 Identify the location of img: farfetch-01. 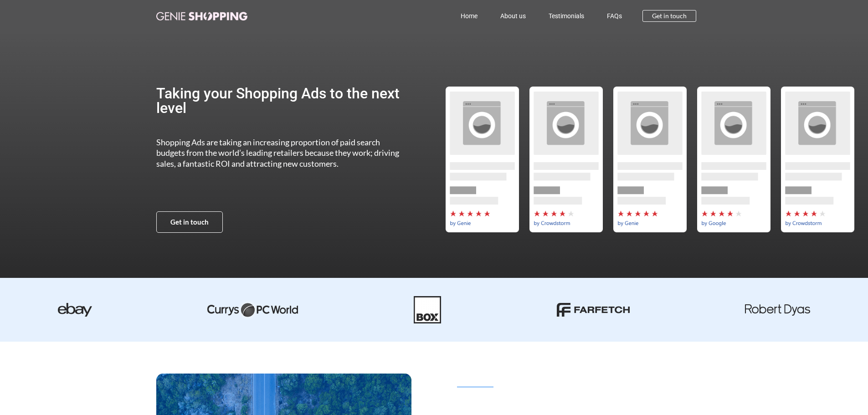
(593, 310).